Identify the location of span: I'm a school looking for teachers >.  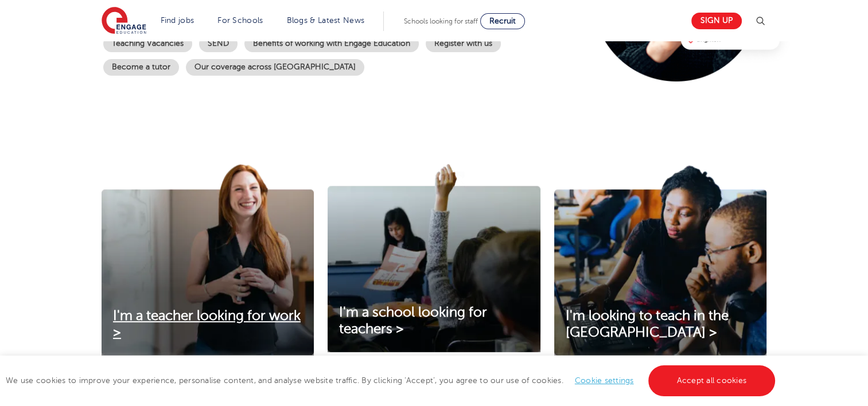
(413, 321).